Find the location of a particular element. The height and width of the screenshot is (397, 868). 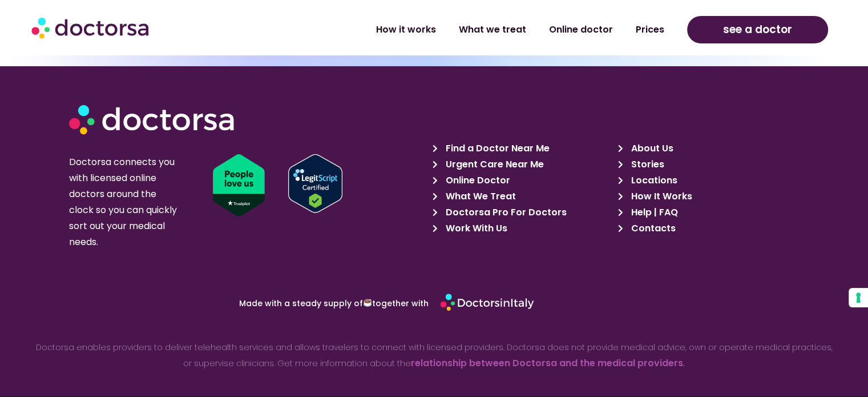

a: Contacts is located at coordinates (707, 229).